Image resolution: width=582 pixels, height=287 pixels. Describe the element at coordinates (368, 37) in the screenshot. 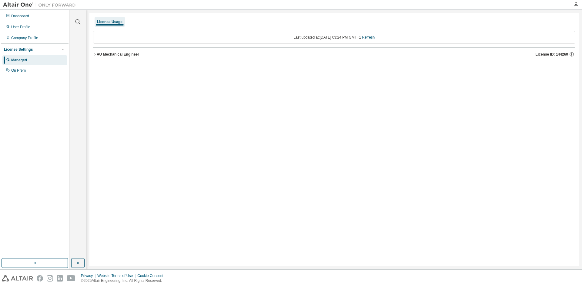

I see `a: Refresh` at that location.